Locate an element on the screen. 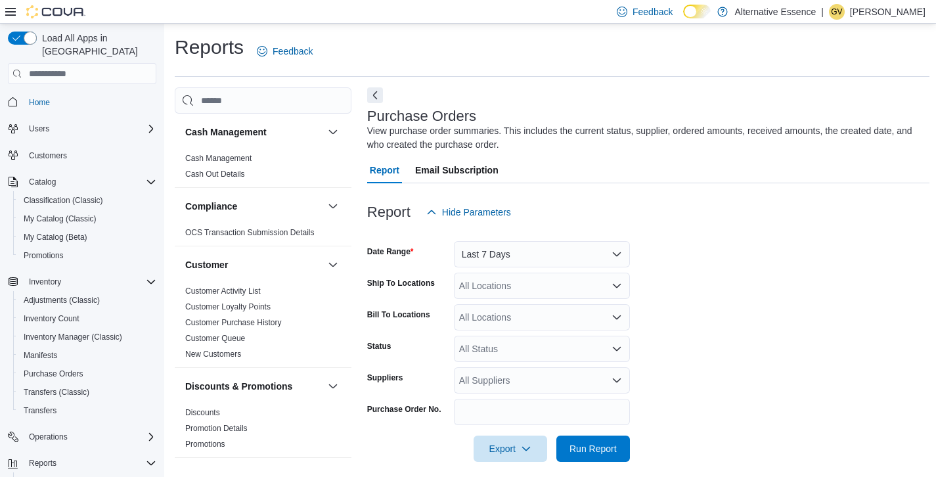  div: Discounts & Promotions is located at coordinates (263, 431).